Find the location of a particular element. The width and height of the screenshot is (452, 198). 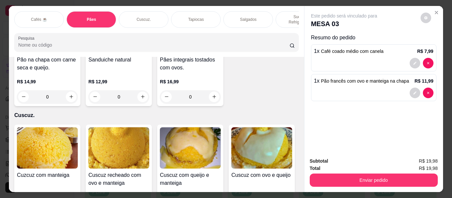

p: Este pedido será vinculado para is located at coordinates (344, 16).